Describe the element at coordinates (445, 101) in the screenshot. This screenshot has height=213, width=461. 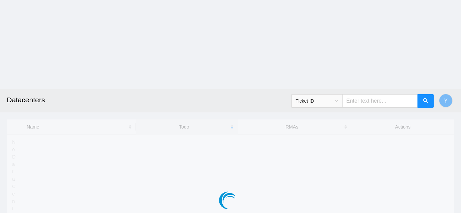
I see `span: Y` at that location.